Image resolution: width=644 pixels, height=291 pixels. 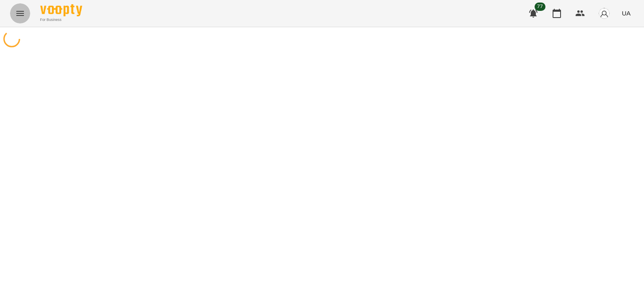 I want to click on button: Menu, so click(x=20, y=14).